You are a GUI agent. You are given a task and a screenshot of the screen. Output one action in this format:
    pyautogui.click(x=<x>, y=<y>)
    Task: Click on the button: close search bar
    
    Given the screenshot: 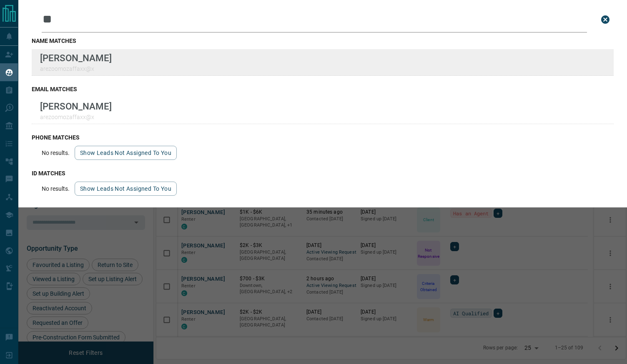 What is the action you would take?
    pyautogui.click(x=605, y=19)
    